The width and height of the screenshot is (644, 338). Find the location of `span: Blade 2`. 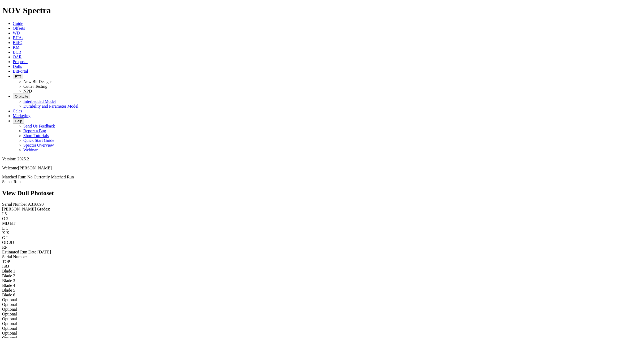

span: Blade 2 is located at coordinates (8, 276).